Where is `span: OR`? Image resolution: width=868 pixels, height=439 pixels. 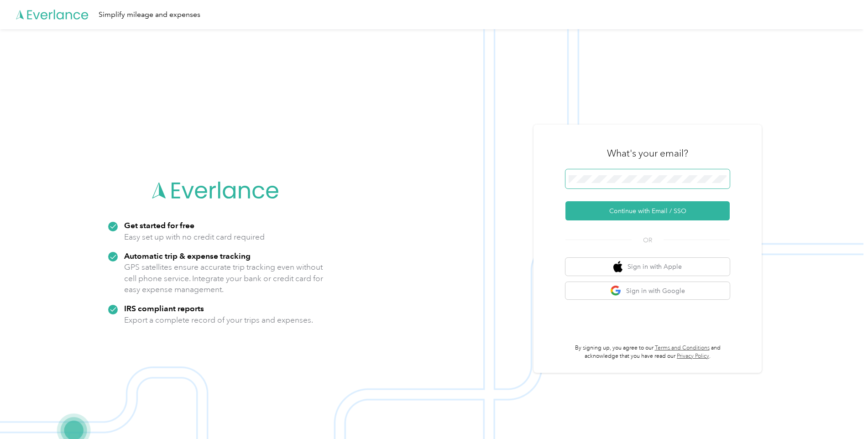 span: OR is located at coordinates (647, 240).